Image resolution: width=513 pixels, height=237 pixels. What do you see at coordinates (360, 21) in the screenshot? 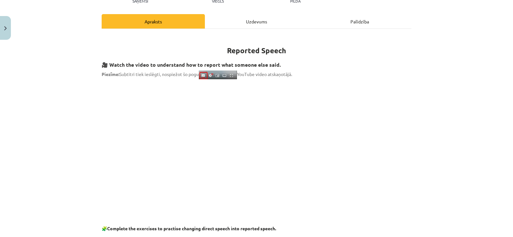
I see `div: Palīdzība` at bounding box center [360, 21].